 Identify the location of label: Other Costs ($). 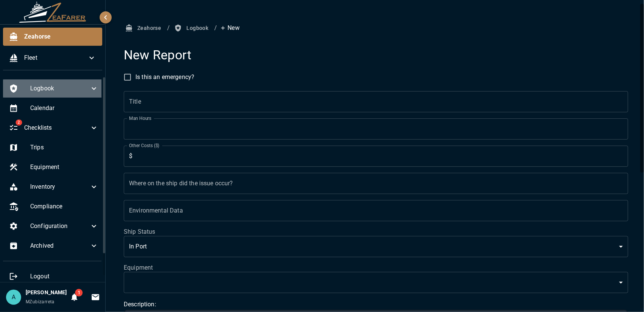
(144, 145).